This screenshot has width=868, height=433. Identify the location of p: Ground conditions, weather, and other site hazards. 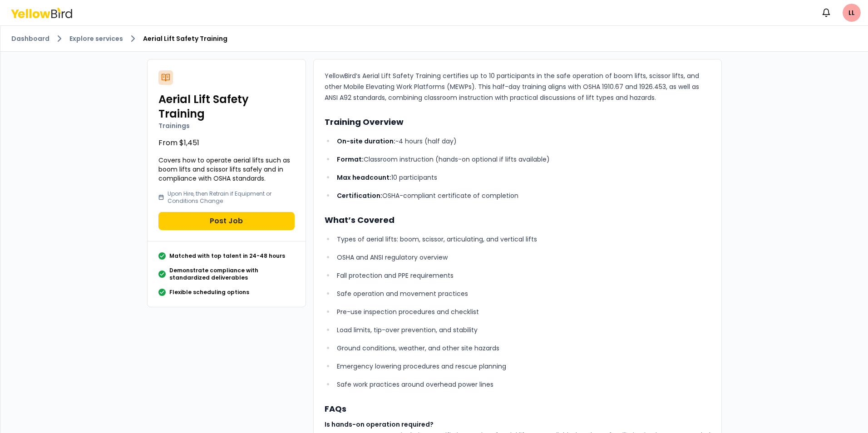
(524, 348).